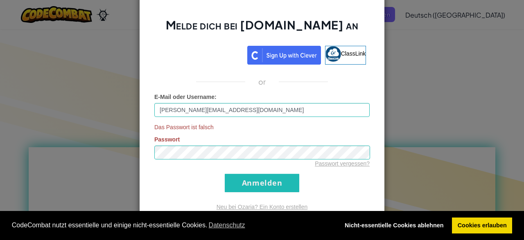 The image size is (524, 240). Describe the element at coordinates (262, 207) in the screenshot. I see `a: Neu bei Ozaria? Ein Konto erstellen` at that location.